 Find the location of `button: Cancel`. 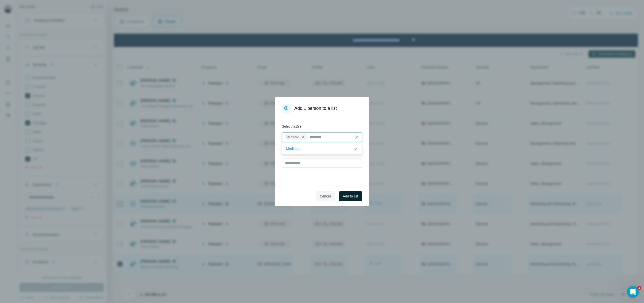

button: Cancel is located at coordinates (325, 196).